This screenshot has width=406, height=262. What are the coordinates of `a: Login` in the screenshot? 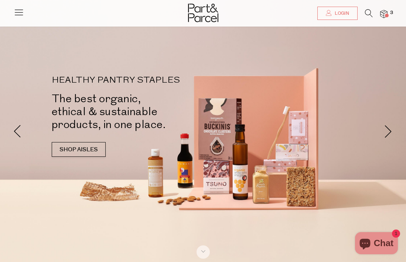 It's located at (337, 13).